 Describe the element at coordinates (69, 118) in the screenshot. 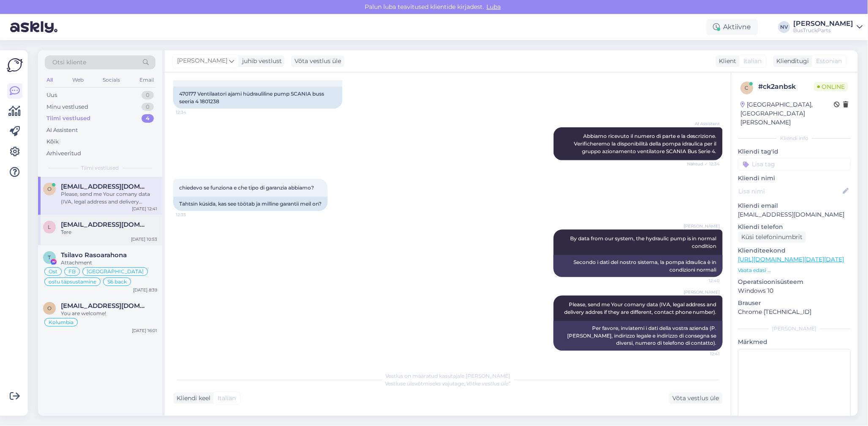

I see `div: Tiimi vestlused` at that location.